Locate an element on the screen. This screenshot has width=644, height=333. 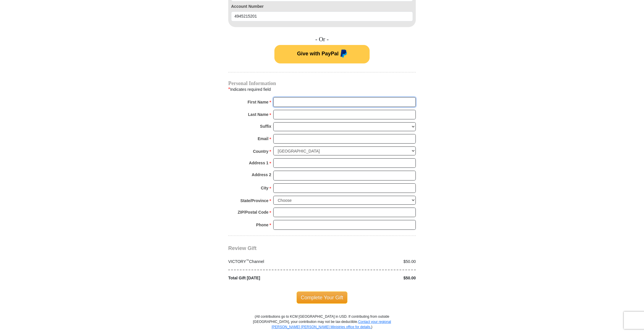
span: Complete Your Gift is located at coordinates (322, 298).